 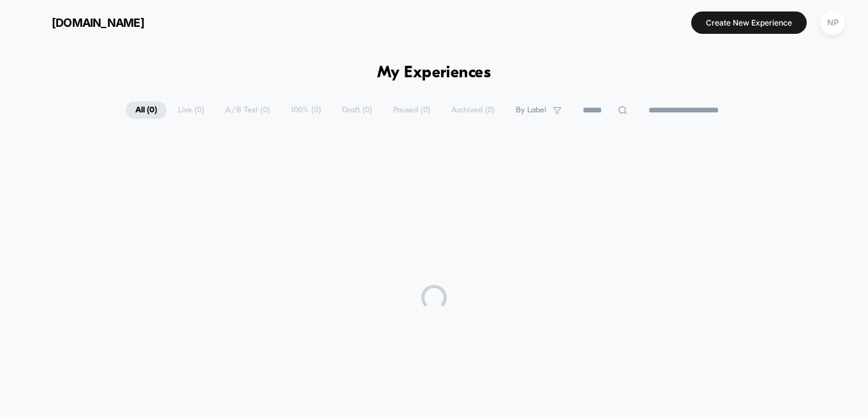 I want to click on div: NP, so click(x=832, y=22).